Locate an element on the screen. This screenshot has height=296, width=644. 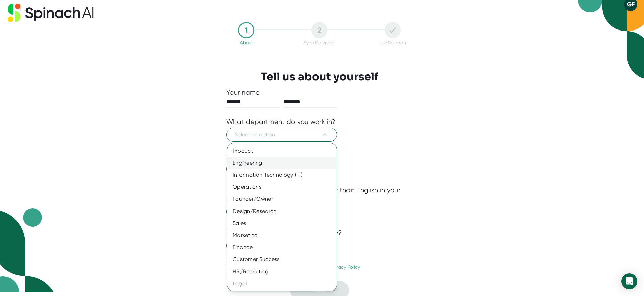
div: Finance is located at coordinates (284, 247).